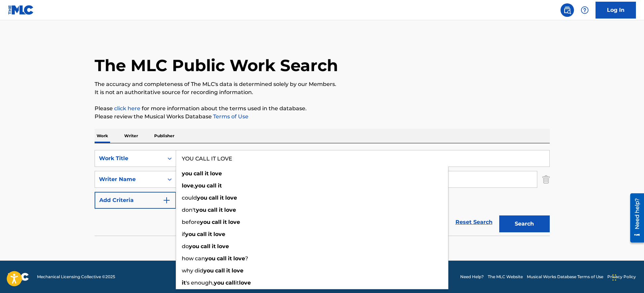 The image size is (644, 293). I want to click on span: it, so click(237, 283).